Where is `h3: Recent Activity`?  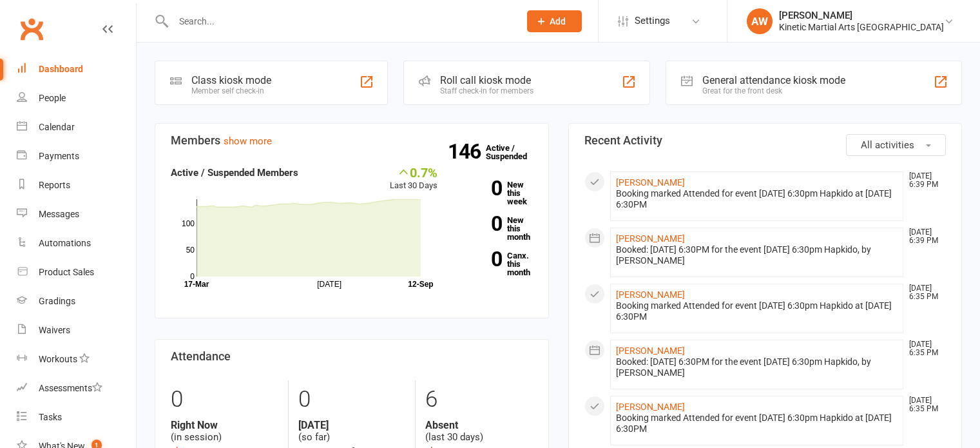
h3: Recent Activity is located at coordinates (765, 141).